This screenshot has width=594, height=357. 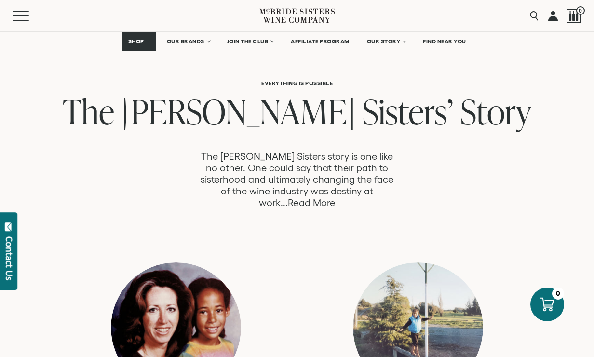 What do you see at coordinates (136, 41) in the screenshot?
I see `span: SHOP` at bounding box center [136, 41].